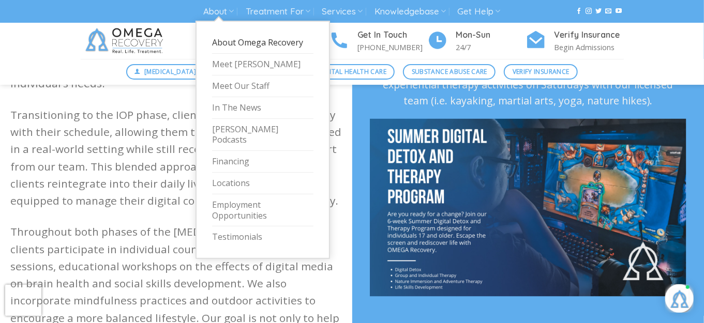 The image size is (704, 323). What do you see at coordinates (126, 41) in the screenshot?
I see `img: Omega Recovery` at bounding box center [126, 41].